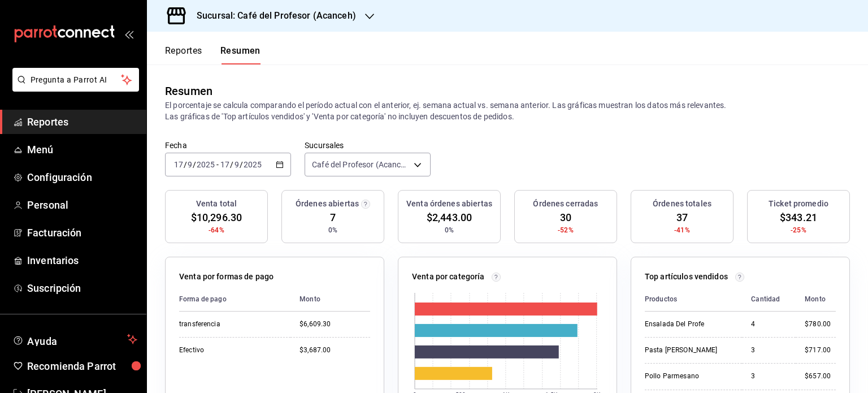 The width and height of the screenshot is (868, 393). Describe the element at coordinates (82, 288) in the screenshot. I see `span: Suscripción` at that location.